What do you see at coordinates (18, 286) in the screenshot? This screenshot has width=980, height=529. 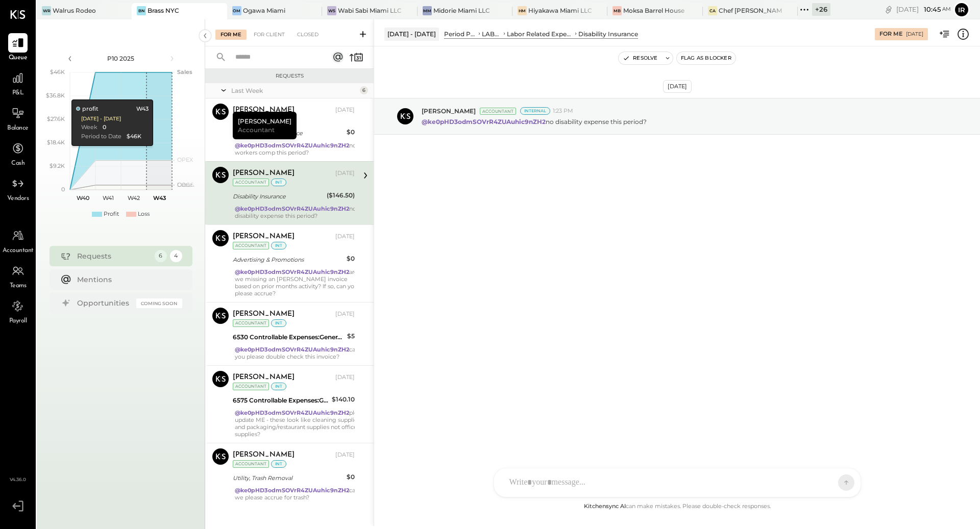 I see `span: Teams` at bounding box center [18, 286].